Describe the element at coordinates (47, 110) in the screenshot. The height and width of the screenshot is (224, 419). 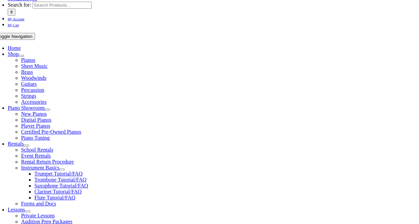
I see `button: Open submenu of Piano Showroom` at that location.